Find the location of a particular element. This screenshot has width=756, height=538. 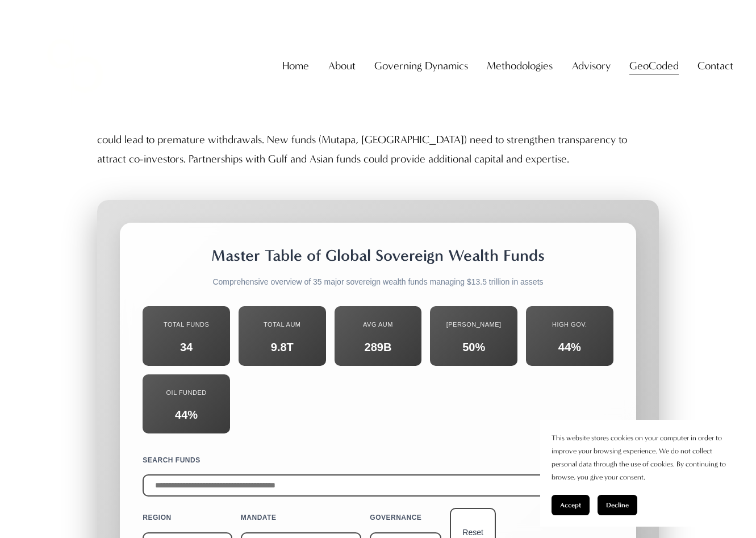

div: High Gov. is located at coordinates (569, 324).